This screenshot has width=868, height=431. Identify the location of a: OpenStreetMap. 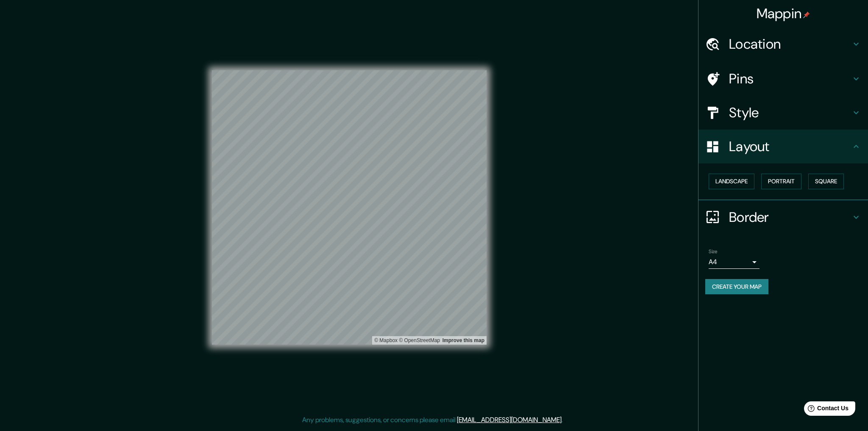
(419, 341).